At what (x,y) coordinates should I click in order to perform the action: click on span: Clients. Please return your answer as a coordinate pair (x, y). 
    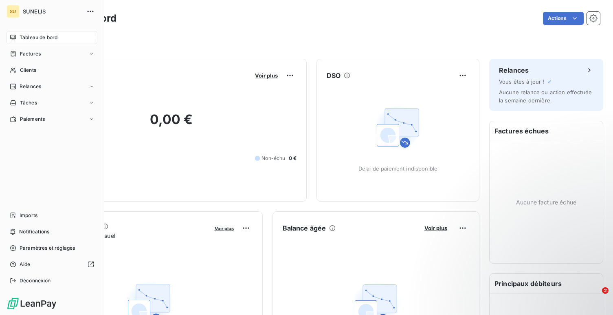
    Looking at the image, I should click on (28, 70).